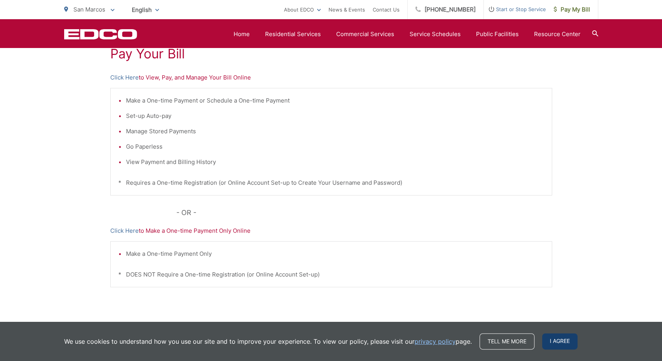 The image size is (662, 361). I want to click on span: I agree, so click(560, 342).